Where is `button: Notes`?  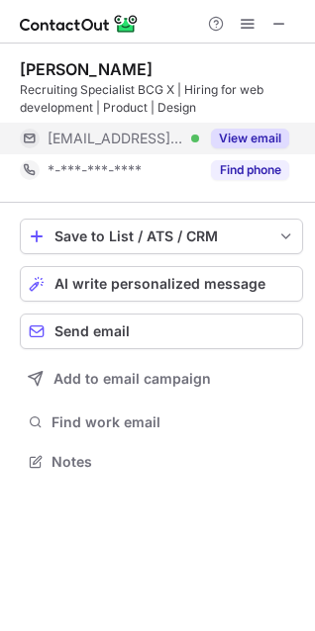 button: Notes is located at coordinates (161, 462).